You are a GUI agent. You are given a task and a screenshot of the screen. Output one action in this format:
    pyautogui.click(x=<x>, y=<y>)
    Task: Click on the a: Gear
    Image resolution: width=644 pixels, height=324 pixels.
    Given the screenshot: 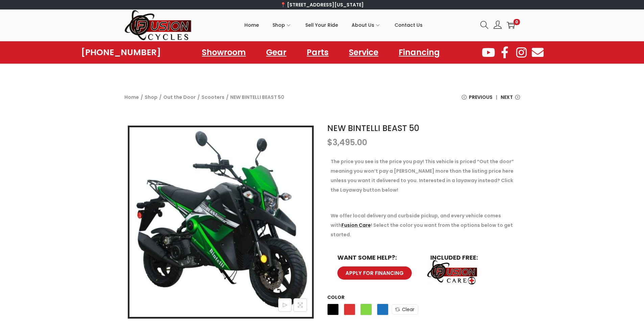 What is the action you would take?
    pyautogui.click(x=276, y=52)
    